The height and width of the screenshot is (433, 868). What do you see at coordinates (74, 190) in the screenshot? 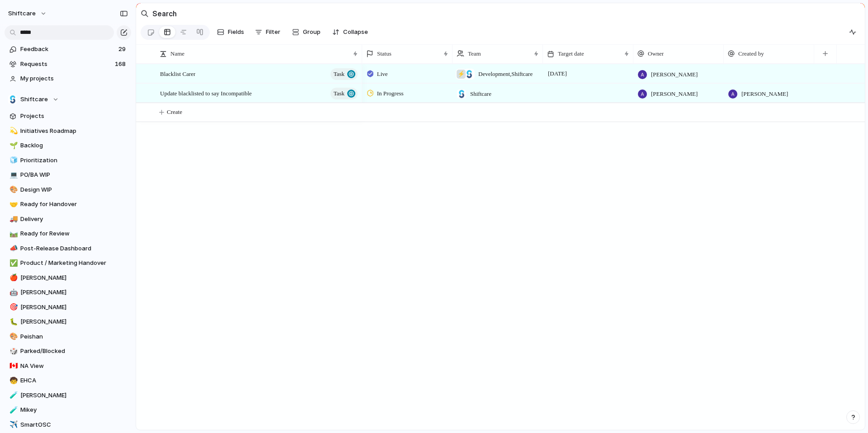
I see `span: Design WIP` at bounding box center [74, 190].